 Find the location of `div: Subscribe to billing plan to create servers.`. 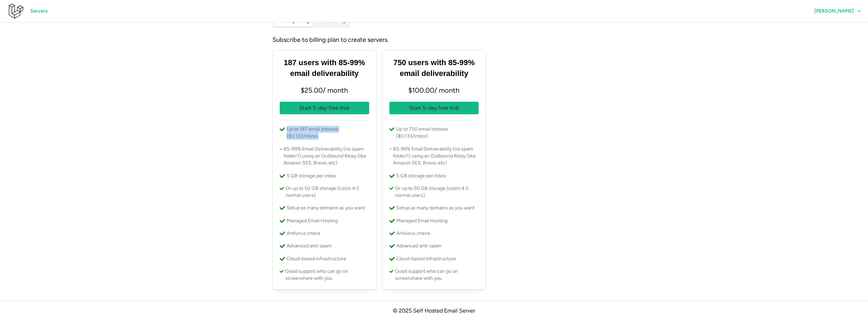

div: Subscribe to billing plan to create servers. is located at coordinates (434, 40).